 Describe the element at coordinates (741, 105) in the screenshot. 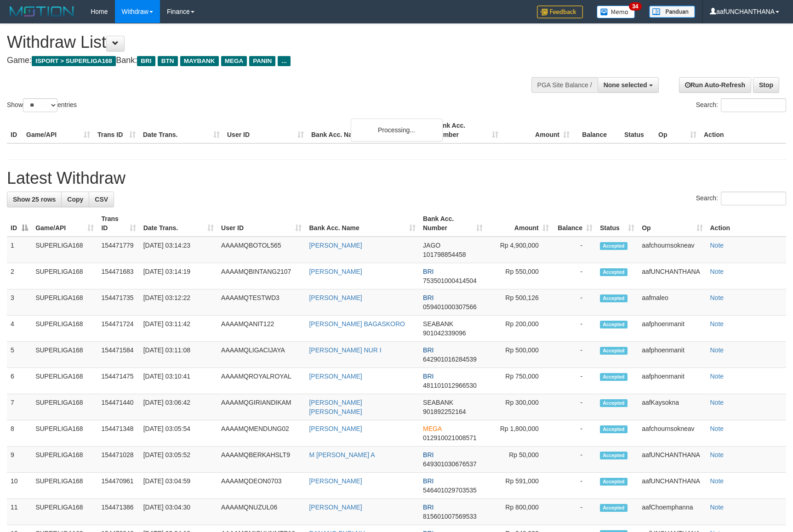

I see `label: Search:` at that location.